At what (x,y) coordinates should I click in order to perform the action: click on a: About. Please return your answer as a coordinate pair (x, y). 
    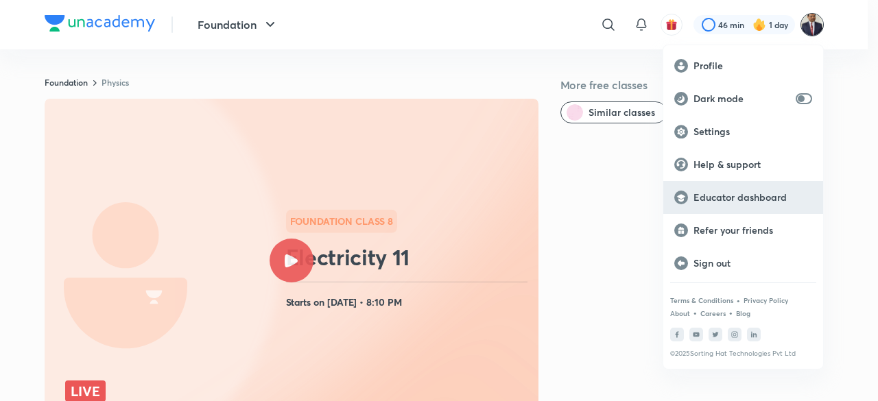
    Looking at the image, I should click on (680, 313).